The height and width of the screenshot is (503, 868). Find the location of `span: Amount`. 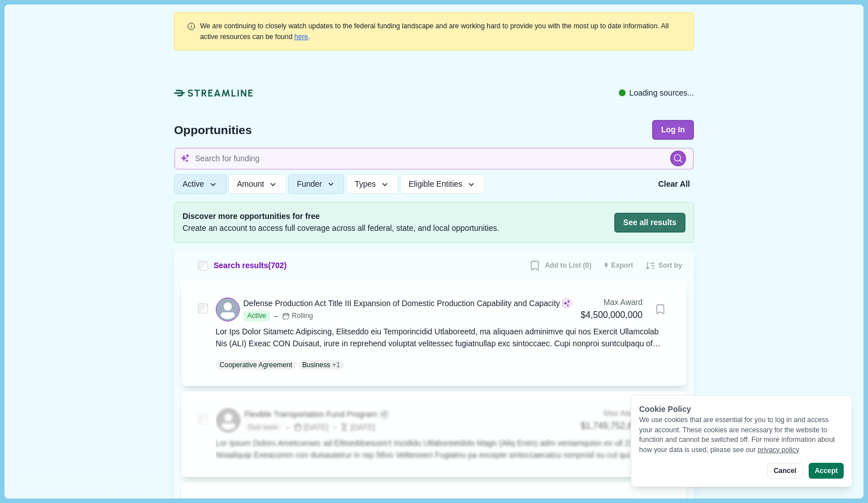

span: Amount is located at coordinates (250, 184).